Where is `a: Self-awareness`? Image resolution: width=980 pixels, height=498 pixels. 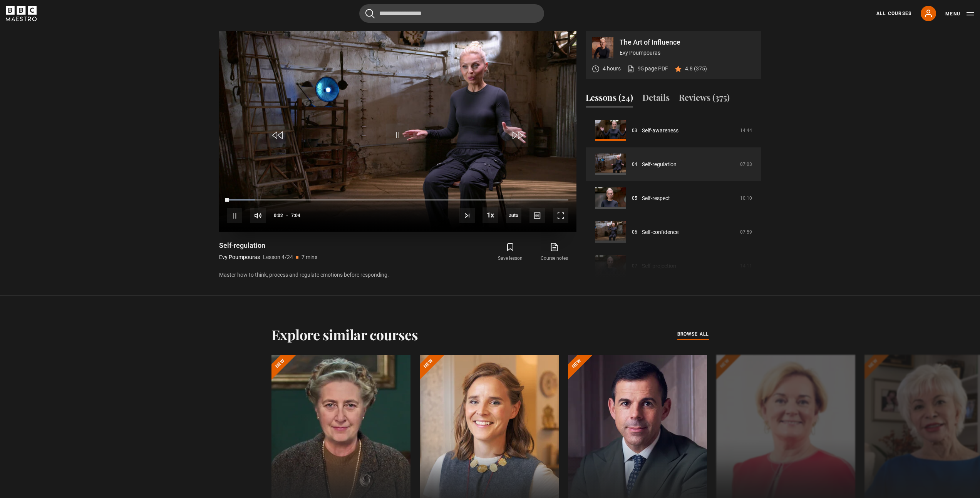 a: Self-awareness is located at coordinates (660, 130).